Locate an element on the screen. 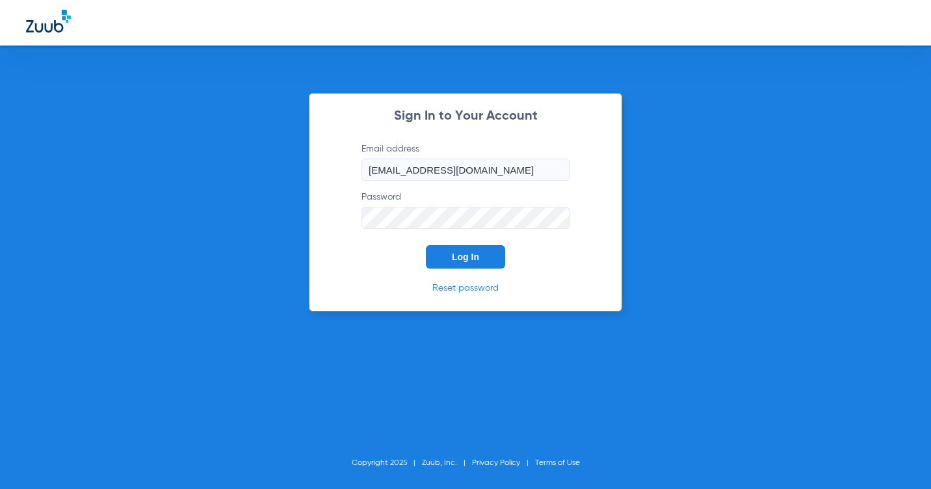  a: Terms of Use is located at coordinates (557, 463).